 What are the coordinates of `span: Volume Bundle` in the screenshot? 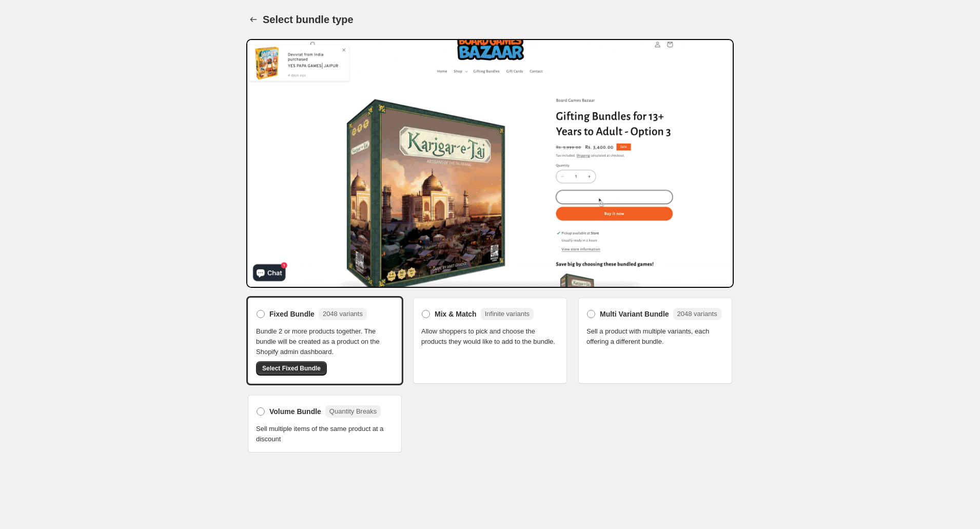 It's located at (295, 412).